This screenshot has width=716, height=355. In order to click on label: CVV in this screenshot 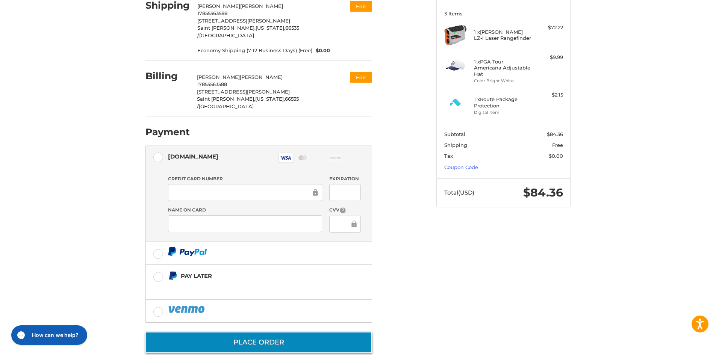, I will do `click(345, 210)`.